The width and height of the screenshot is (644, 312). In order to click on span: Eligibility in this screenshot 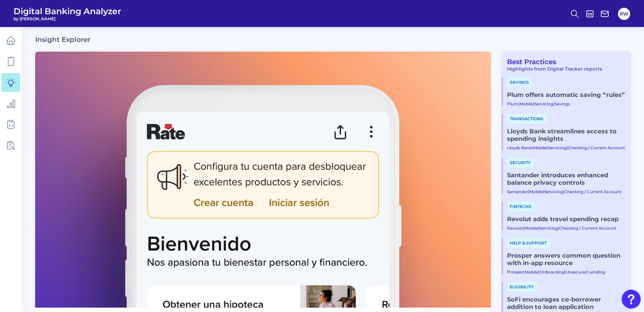, I will do `click(522, 287)`.